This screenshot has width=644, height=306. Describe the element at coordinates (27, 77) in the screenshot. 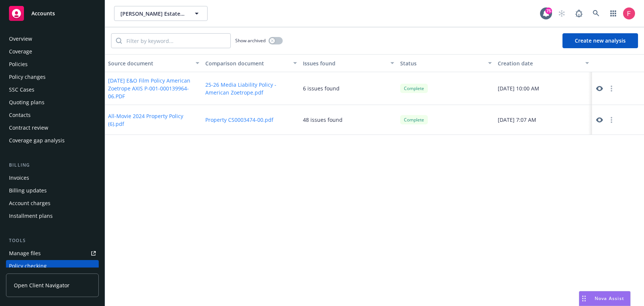

I see `div: Policy changes` at that location.